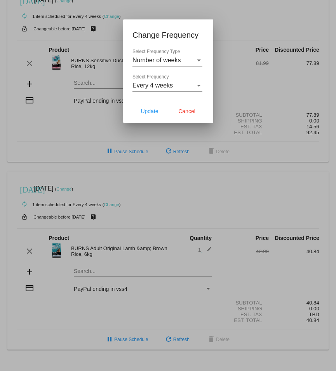  I want to click on button: Update, so click(150, 111).